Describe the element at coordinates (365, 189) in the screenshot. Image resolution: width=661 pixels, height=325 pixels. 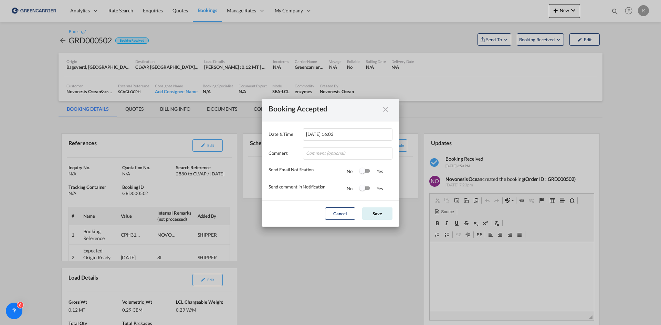
I see `md-switch: Switch 2` at that location.